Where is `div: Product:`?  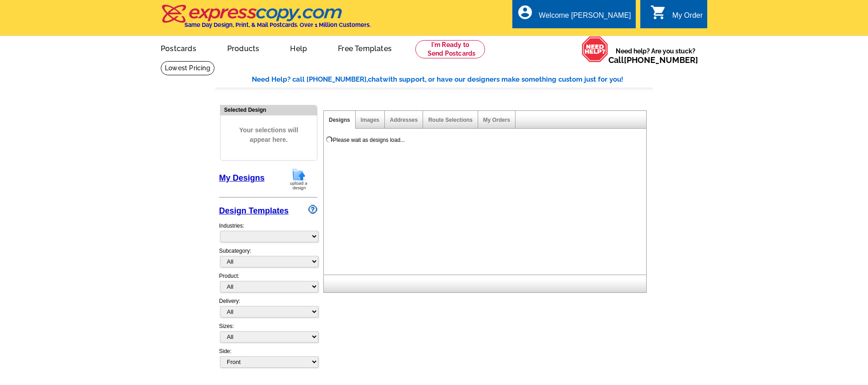
div: Product: is located at coordinates (268, 284).